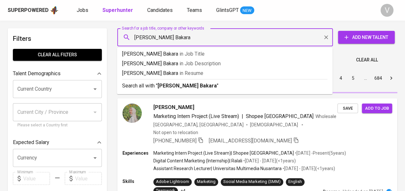  Describe the element at coordinates (57, 55) in the screenshot. I see `button: Clear All filters` at that location.